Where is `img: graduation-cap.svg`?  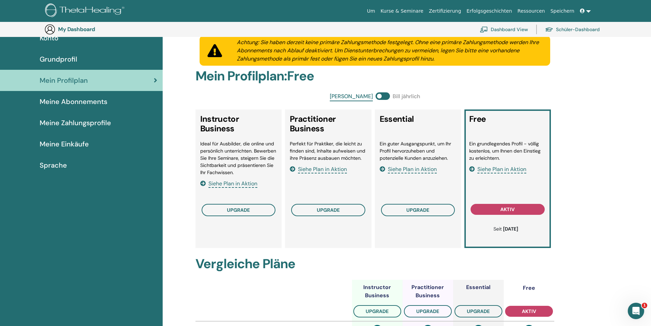 img: graduation-cap.svg is located at coordinates (549, 29).